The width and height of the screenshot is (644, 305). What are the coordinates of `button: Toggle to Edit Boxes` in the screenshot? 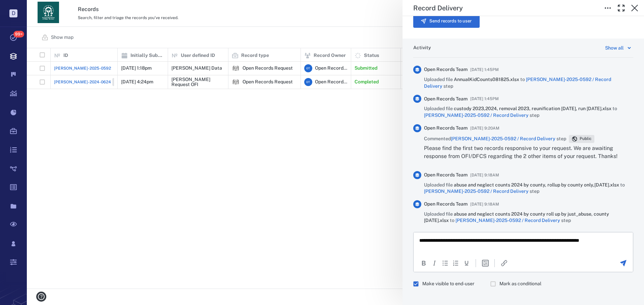 It's located at (607, 8).